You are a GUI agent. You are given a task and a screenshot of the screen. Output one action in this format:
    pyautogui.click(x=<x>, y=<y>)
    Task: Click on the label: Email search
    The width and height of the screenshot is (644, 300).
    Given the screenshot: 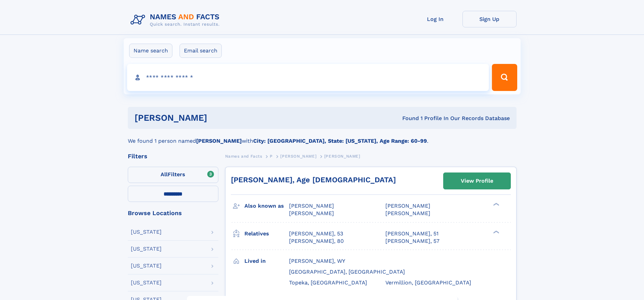 What is the action you would take?
    pyautogui.click(x=201, y=51)
    